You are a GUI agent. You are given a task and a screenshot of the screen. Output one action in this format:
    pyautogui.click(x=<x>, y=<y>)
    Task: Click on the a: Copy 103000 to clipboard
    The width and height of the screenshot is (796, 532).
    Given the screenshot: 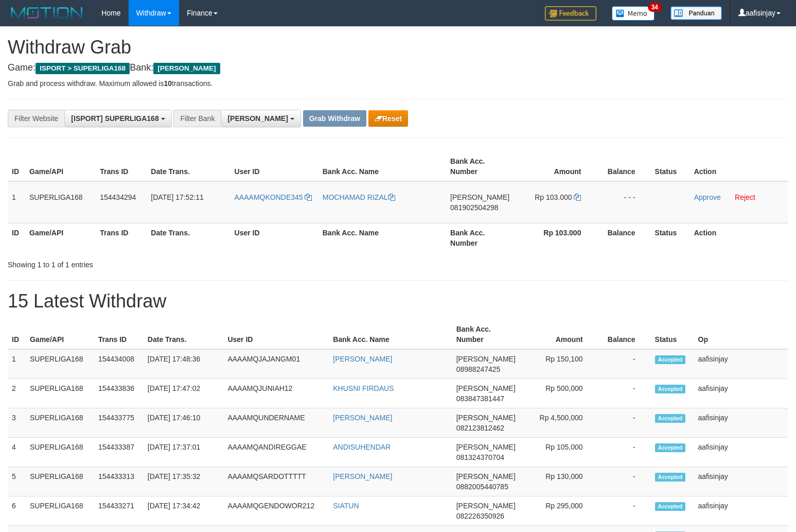 What is the action you would take?
    pyautogui.click(x=578, y=197)
    